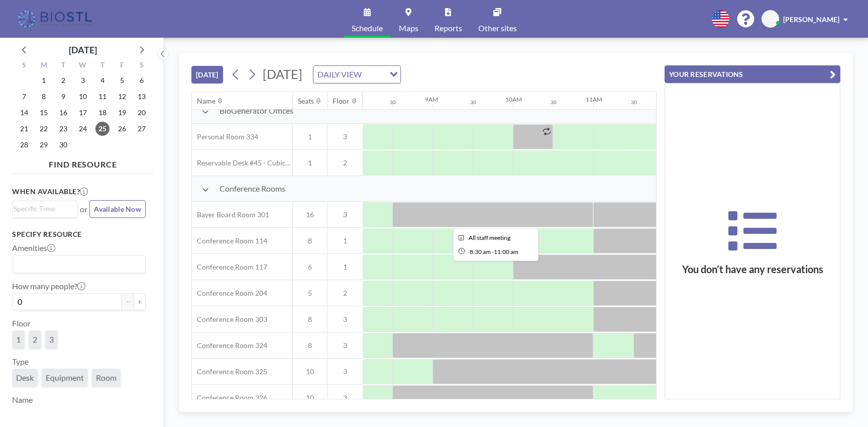  What do you see at coordinates (79, 235) in the screenshot?
I see `h3: Specify resource` at bounding box center [79, 235].